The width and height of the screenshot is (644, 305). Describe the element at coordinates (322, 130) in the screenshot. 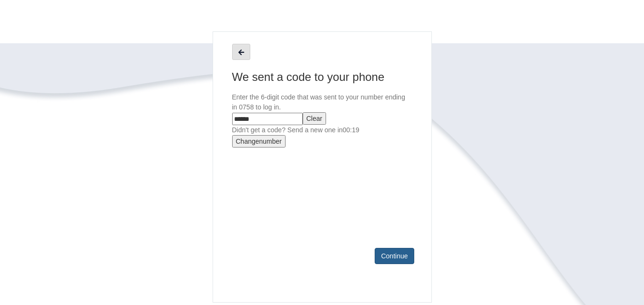

I see `p: Didn't get a code?` at that location.